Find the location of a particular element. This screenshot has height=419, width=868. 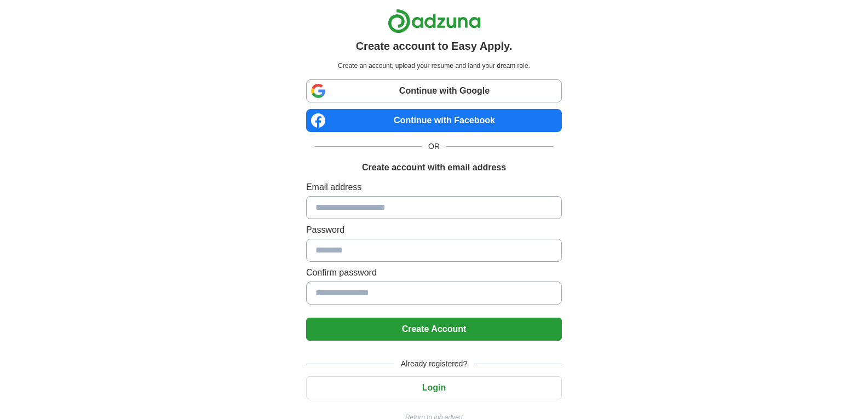

h1: Create account to Easy Apply. is located at coordinates (434, 46).